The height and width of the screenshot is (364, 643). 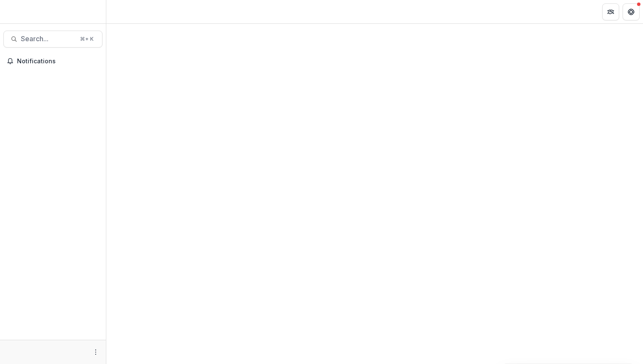 I want to click on button: More, so click(x=96, y=352).